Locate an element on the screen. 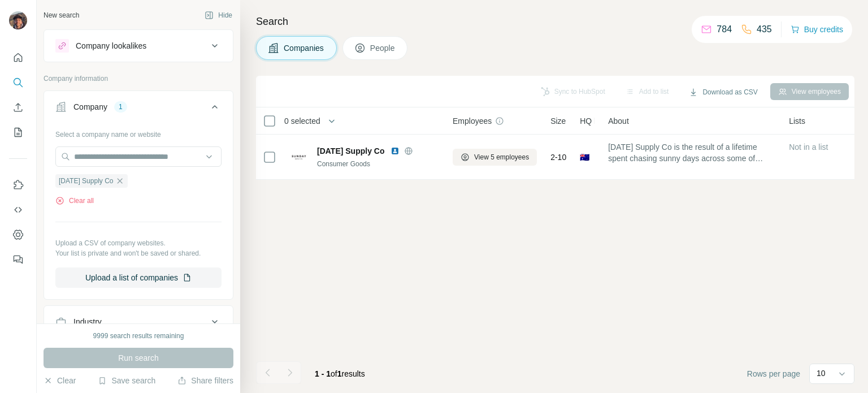  span: of is located at coordinates (334, 374).